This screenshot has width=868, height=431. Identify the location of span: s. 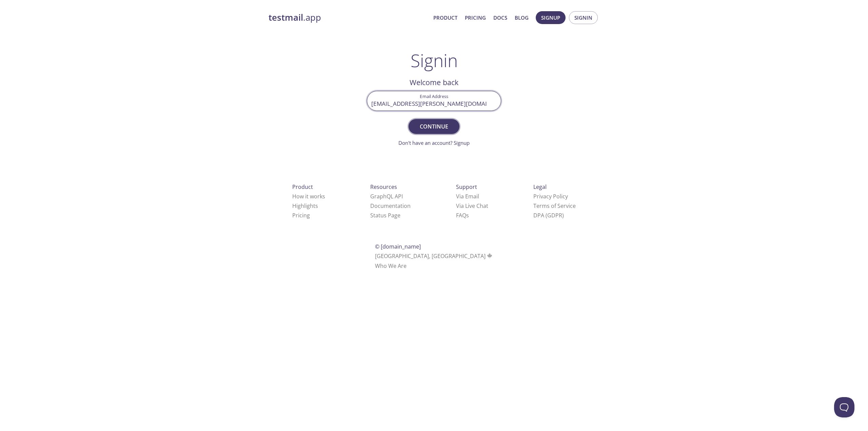
(468, 216).